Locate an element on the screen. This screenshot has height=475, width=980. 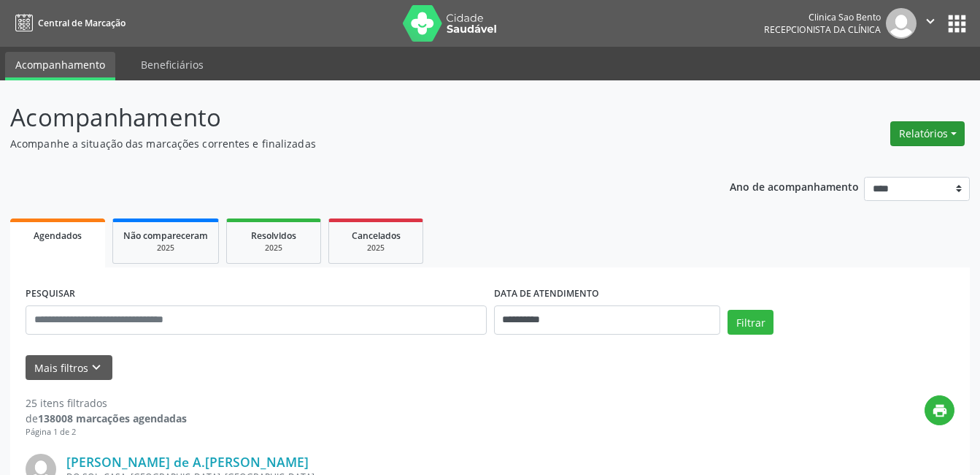
button: Relatórios is located at coordinates (928, 134).